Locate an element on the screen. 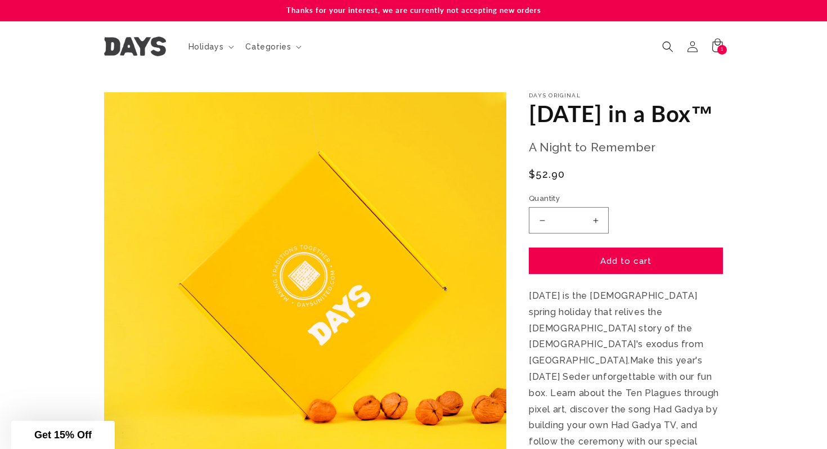  summary: Holidays is located at coordinates (211, 47).